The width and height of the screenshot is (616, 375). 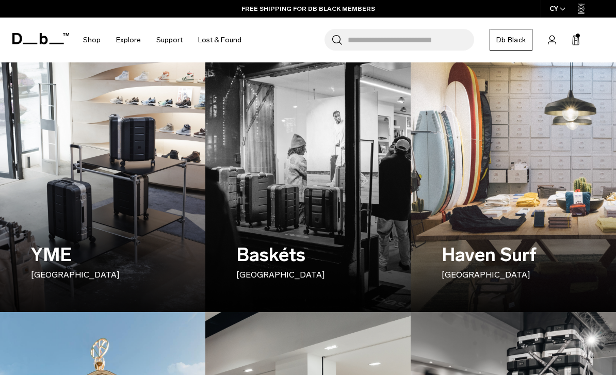 What do you see at coordinates (162, 40) in the screenshot?
I see `nav: Main Navigation` at bounding box center [162, 40].